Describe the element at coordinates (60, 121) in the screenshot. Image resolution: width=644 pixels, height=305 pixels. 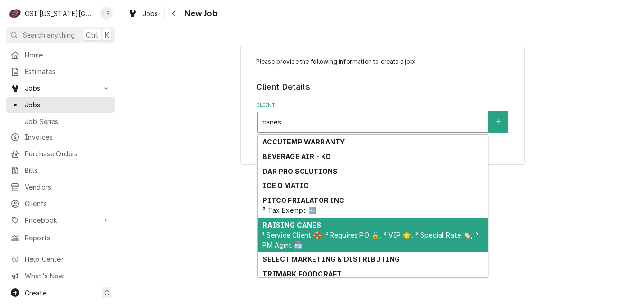
I see `a: Job Series` at that location.